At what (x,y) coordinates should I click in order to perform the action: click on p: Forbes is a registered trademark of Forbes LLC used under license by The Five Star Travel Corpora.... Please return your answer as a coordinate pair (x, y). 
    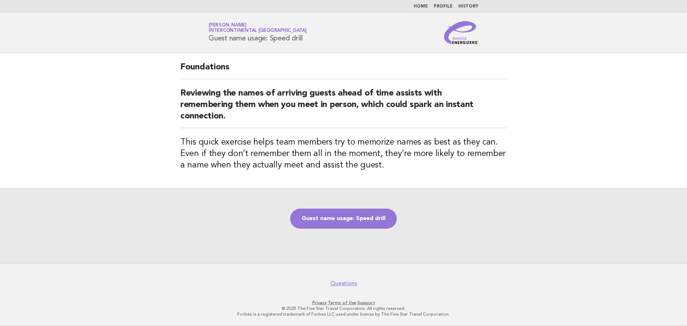
    Looking at the image, I should click on (343, 314).